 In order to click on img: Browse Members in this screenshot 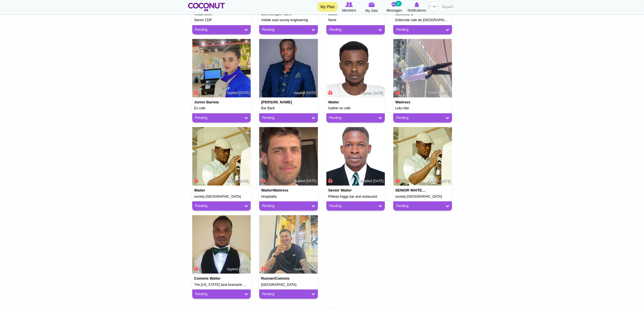, I will do `click(349, 5)`.